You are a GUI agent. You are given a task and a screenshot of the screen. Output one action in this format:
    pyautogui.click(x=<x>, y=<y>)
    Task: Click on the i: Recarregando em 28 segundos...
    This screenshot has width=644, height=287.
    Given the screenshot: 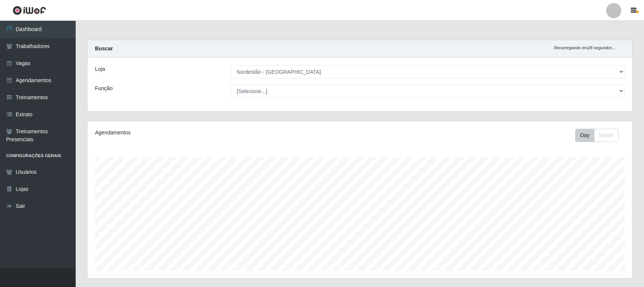 What is the action you would take?
    pyautogui.click(x=584, y=48)
    